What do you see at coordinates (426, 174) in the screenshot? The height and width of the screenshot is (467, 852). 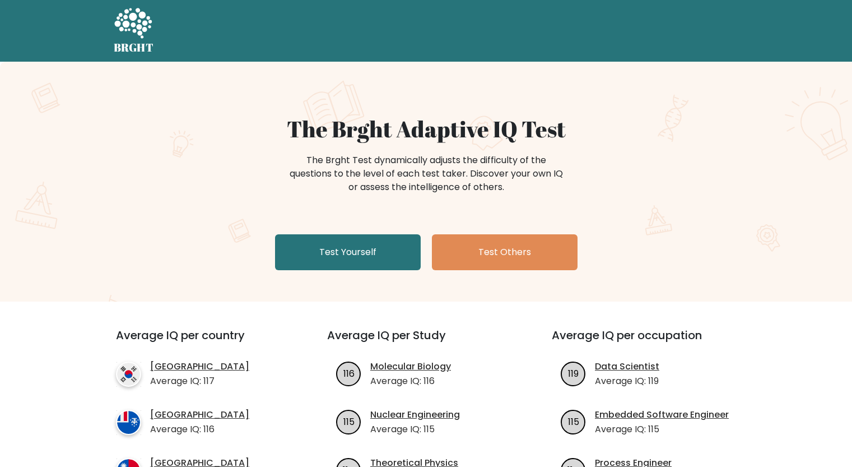 I see `div: The Brght Test dynamically adjusts the difficulty of the questions to the level of each test take...` at bounding box center [426, 174].